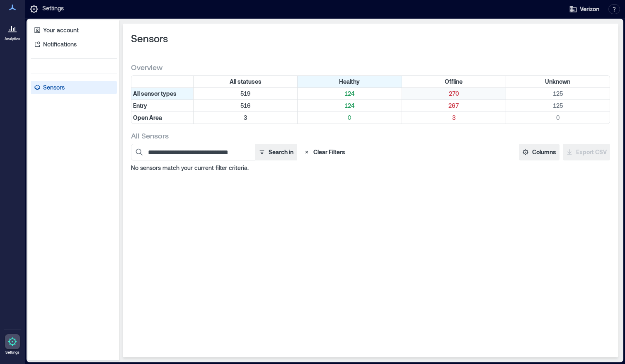  Describe the element at coordinates (454, 106) in the screenshot. I see `div: Filter by Type: Entry & Status: Offline` at that location.